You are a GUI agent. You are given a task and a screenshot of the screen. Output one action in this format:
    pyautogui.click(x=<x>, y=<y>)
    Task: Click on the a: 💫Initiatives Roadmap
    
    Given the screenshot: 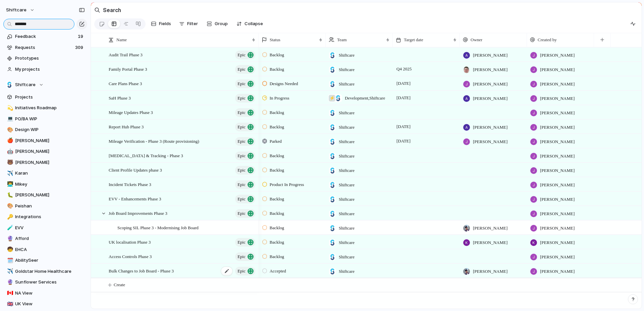 What is the action you would take?
    pyautogui.click(x=45, y=108)
    